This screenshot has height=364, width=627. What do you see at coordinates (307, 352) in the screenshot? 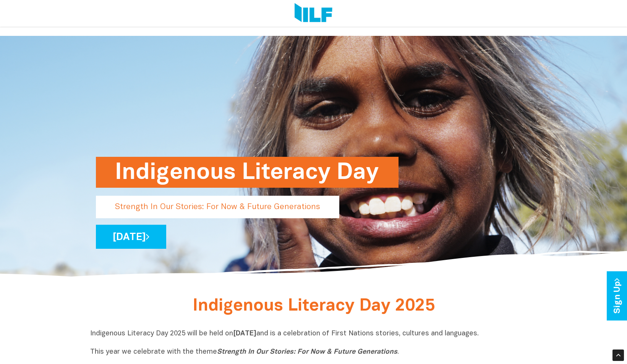
I see `i: Strength In Our Stories: For Now & Future Generations` at bounding box center [307, 352].